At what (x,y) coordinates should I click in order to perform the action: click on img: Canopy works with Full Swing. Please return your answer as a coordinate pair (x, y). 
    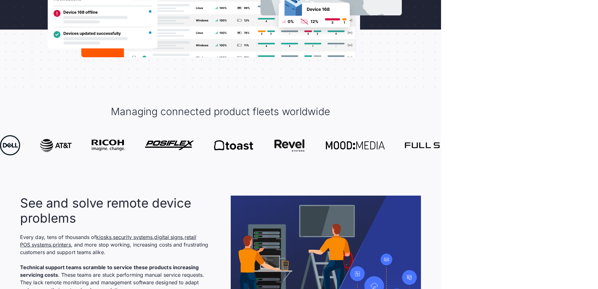
    Looking at the image, I should click on (436, 145).